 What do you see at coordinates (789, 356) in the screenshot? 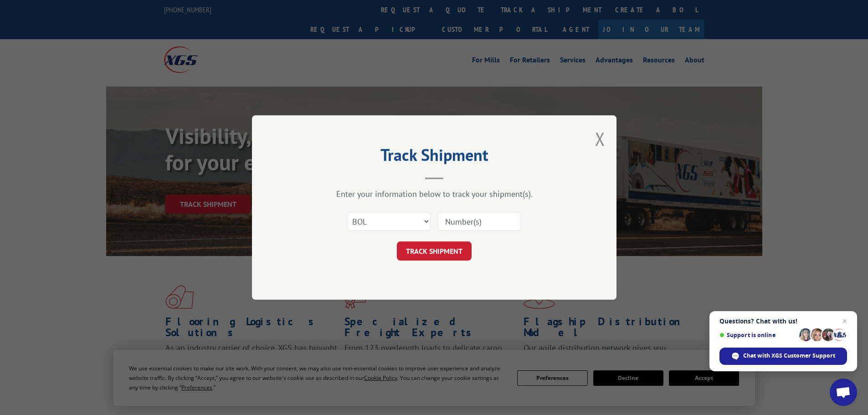
I see `span: Chat with XGS Customer Support` at bounding box center [789, 356].